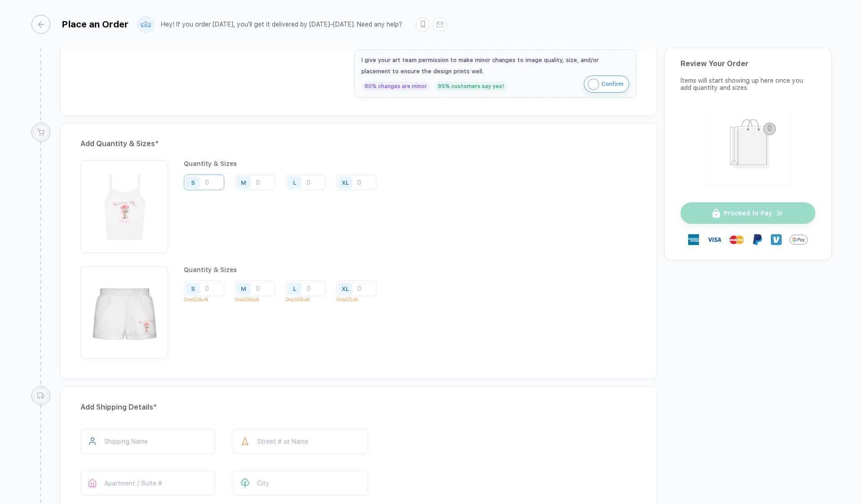  What do you see at coordinates (776, 239) in the screenshot?
I see `img: Venmo` at bounding box center [776, 239].